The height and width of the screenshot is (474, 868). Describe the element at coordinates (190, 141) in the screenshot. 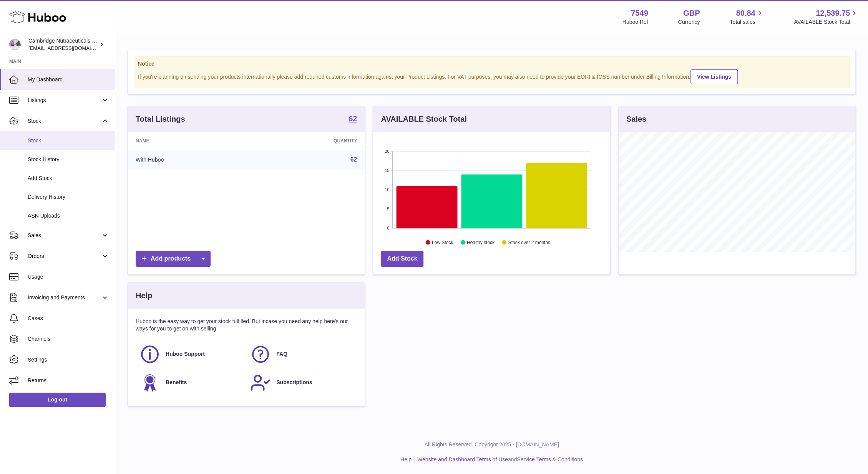

I see `th: Name` at that location.